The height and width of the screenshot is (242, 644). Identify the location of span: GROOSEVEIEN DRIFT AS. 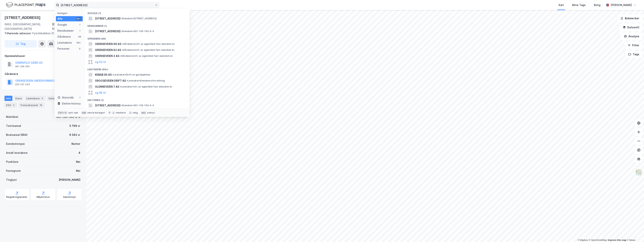
(111, 81).